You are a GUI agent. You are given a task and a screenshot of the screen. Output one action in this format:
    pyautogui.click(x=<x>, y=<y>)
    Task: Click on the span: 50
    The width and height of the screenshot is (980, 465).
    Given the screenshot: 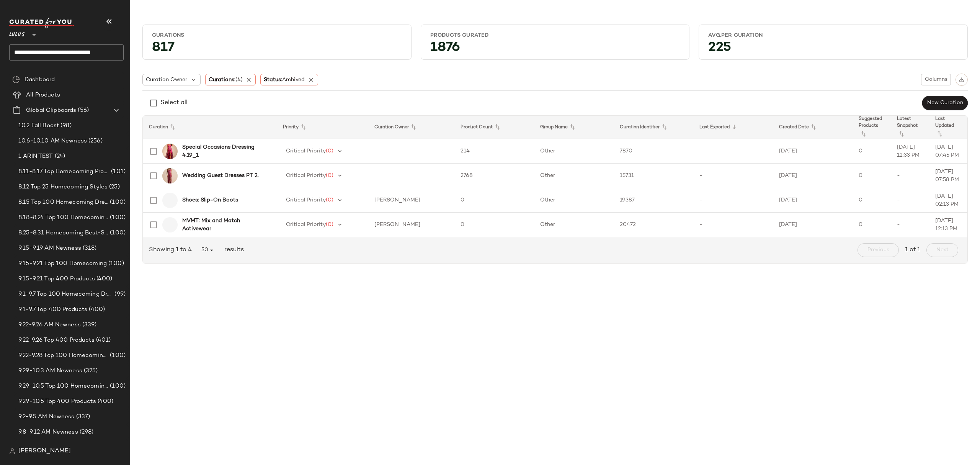 What is the action you would take?
    pyautogui.click(x=208, y=250)
    